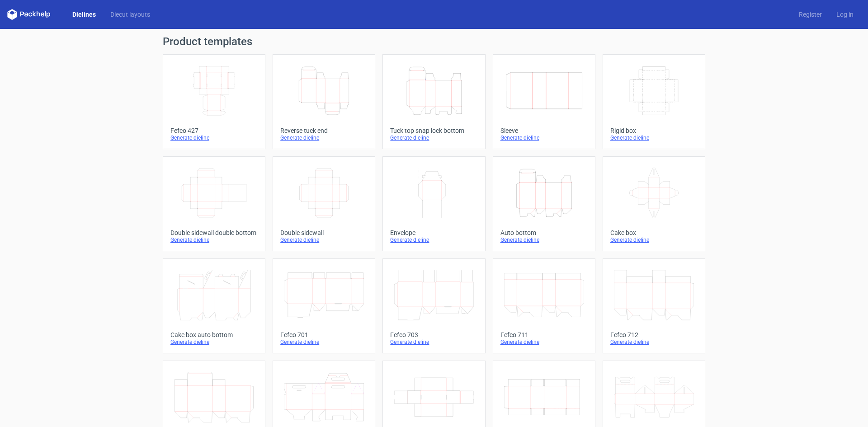 The image size is (868, 427). Describe the element at coordinates (654, 203) in the screenshot. I see `a: Cake boxGenerate dieline` at that location.